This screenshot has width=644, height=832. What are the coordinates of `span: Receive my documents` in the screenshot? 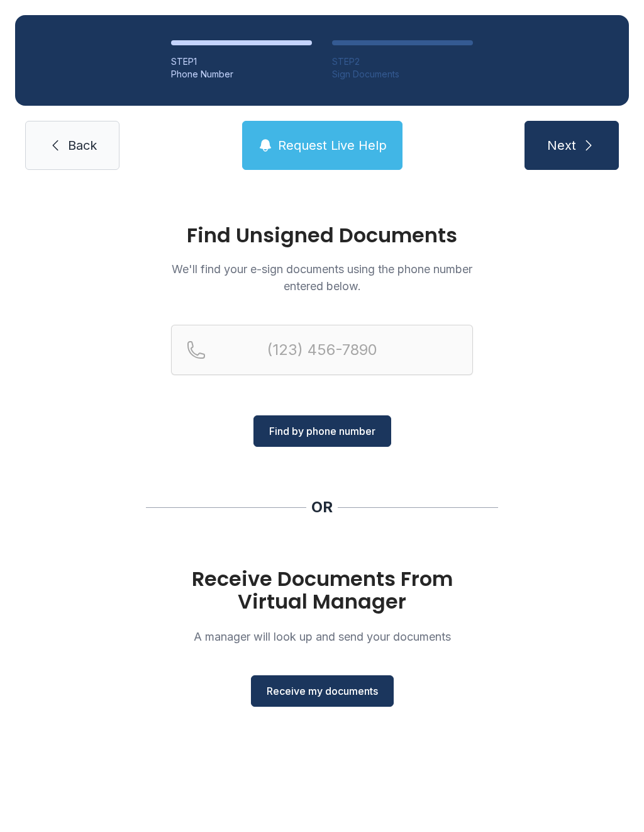 It's located at (322, 691).